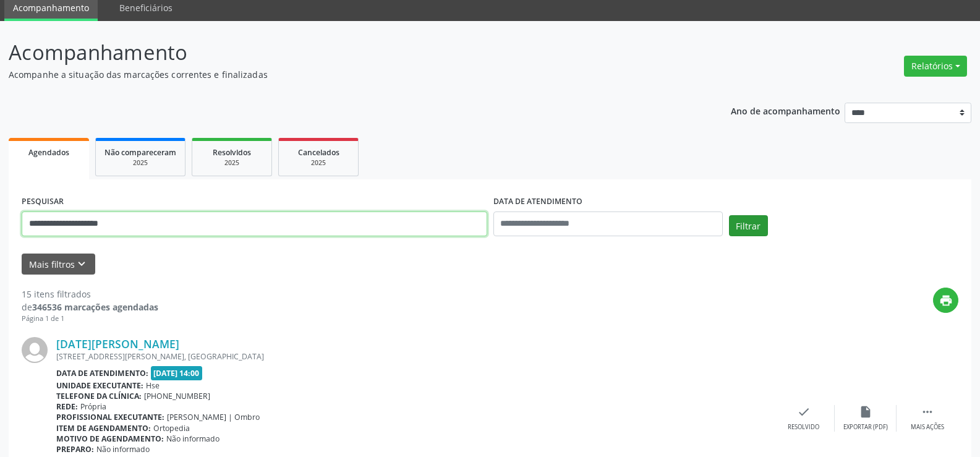  What do you see at coordinates (110, 417) in the screenshot?
I see `b: Profissional executante:` at bounding box center [110, 417].